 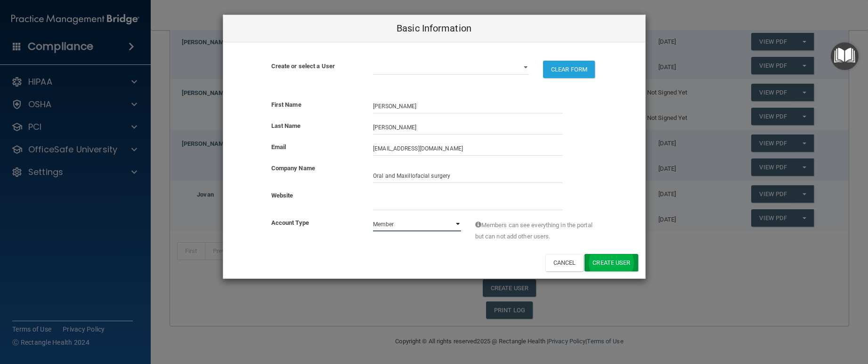 What do you see at coordinates (303, 66) in the screenshot?
I see `b: Create or select a User` at bounding box center [303, 66].